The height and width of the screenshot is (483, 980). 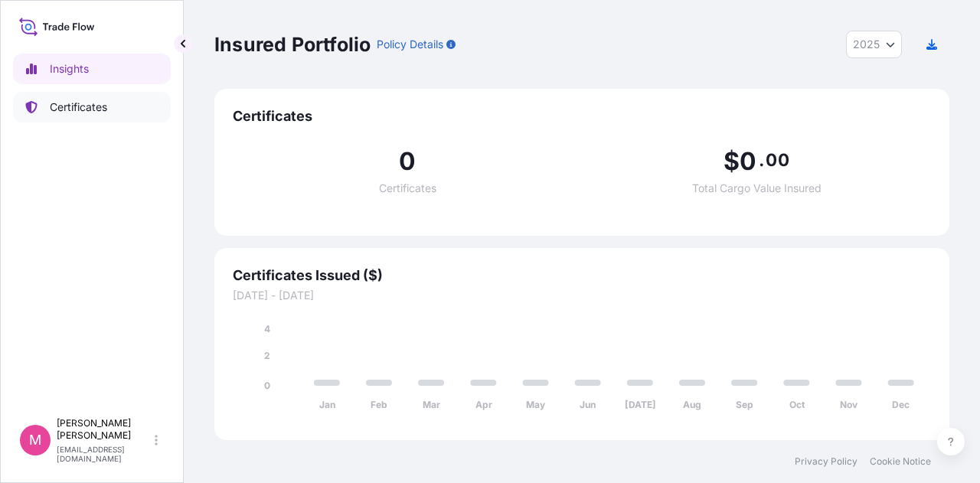 I want to click on tspan: Oct, so click(x=797, y=404).